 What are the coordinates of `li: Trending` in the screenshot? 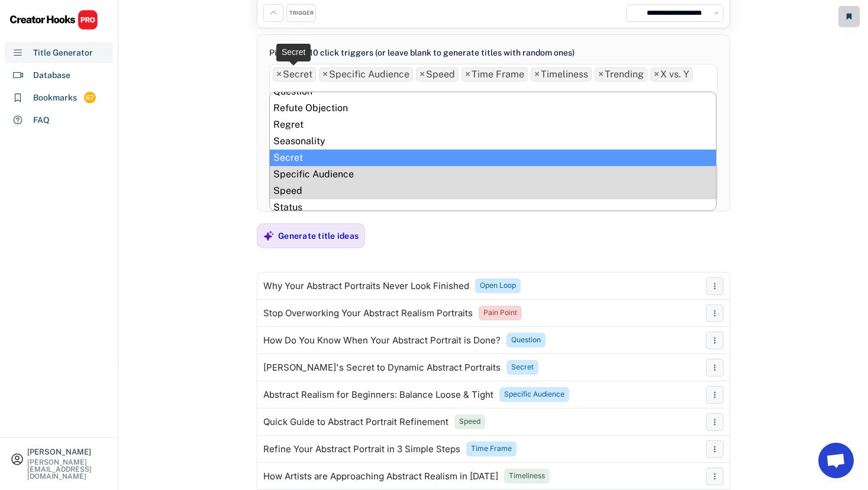 It's located at (621, 75).